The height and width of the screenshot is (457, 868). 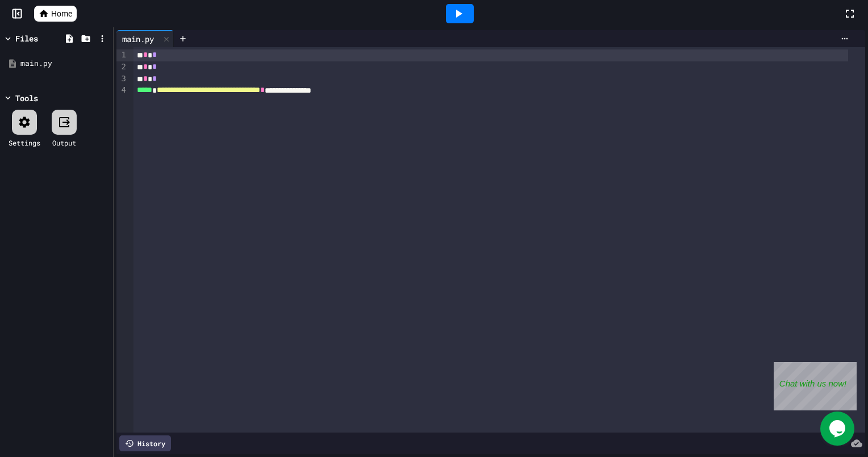 What do you see at coordinates (26, 38) in the screenshot?
I see `div: Files` at bounding box center [26, 38].